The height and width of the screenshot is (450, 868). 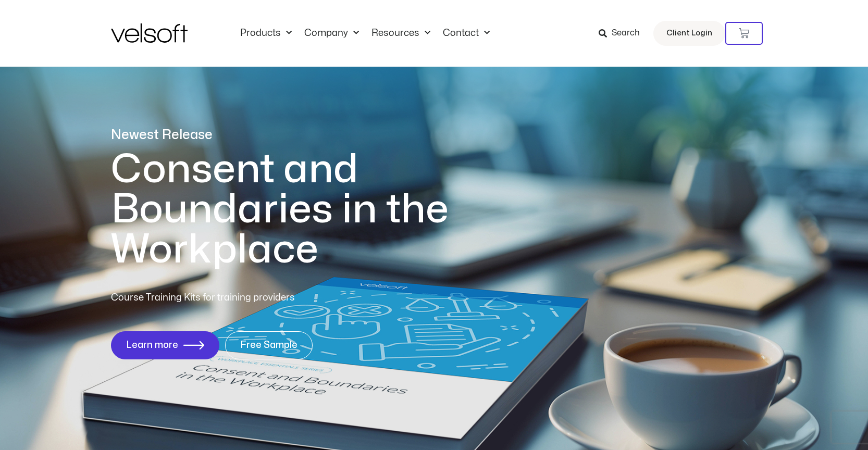 What do you see at coordinates (266, 34) in the screenshot?
I see `a: ProductsMenu Toggle` at bounding box center [266, 34].